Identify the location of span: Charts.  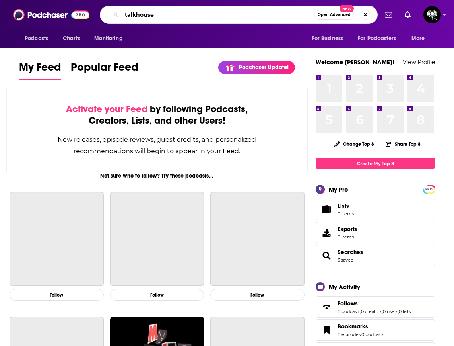
(71, 39).